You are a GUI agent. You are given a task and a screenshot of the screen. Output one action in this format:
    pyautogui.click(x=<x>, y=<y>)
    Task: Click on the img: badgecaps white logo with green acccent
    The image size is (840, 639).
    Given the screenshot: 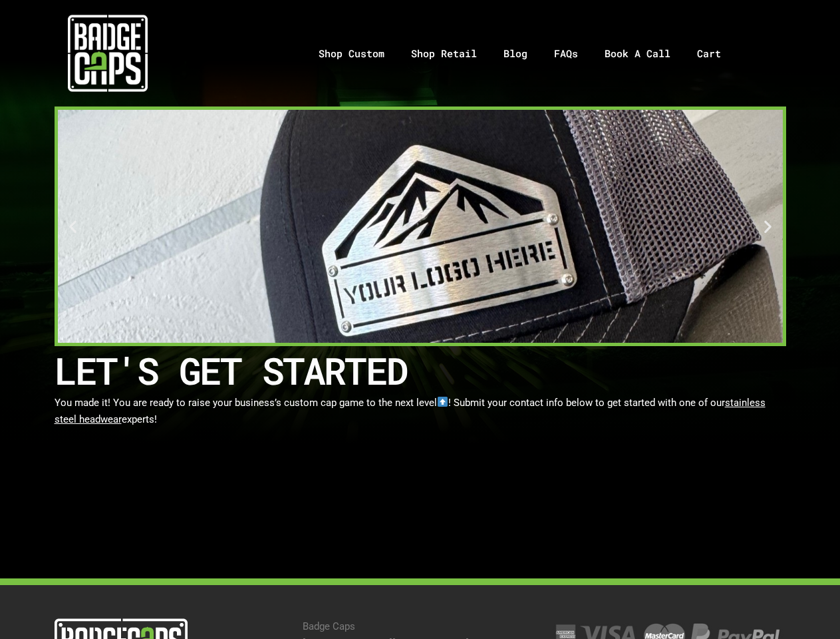 What is the action you would take?
    pyautogui.click(x=108, y=53)
    